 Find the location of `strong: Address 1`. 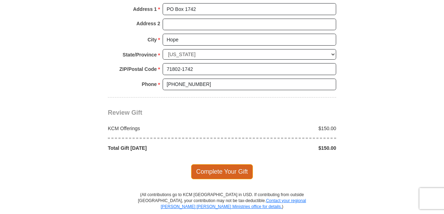

strong: Address 1 is located at coordinates (145, 9).